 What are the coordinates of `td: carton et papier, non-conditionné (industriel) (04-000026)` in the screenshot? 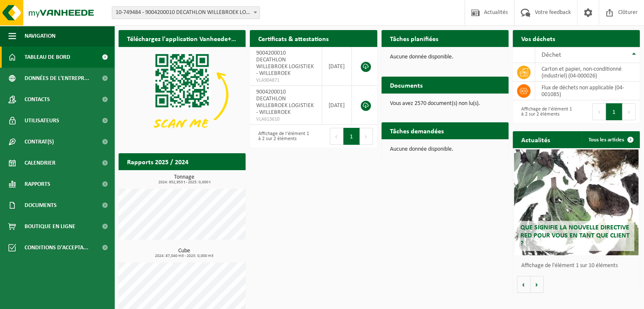 It's located at (587, 72).